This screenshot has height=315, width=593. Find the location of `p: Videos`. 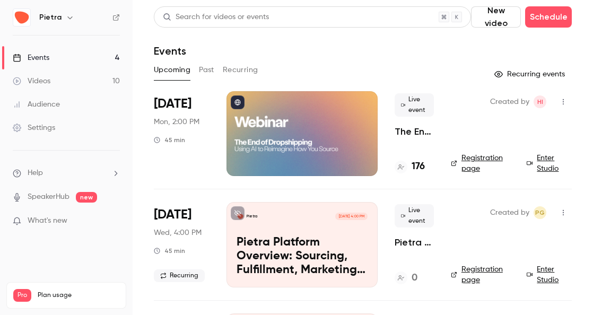

p: Videos is located at coordinates (23, 306).